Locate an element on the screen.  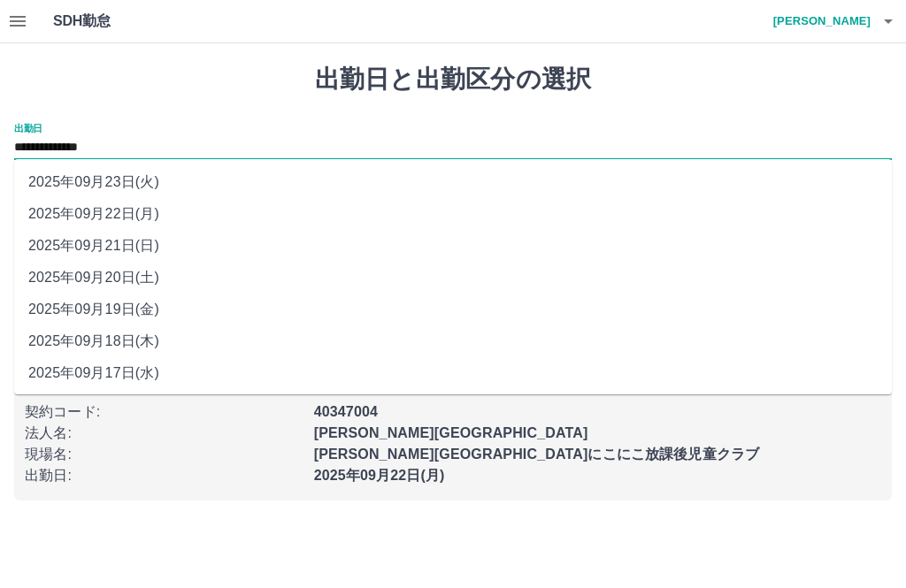
li: 2025年09月22日(月) is located at coordinates (453, 214).